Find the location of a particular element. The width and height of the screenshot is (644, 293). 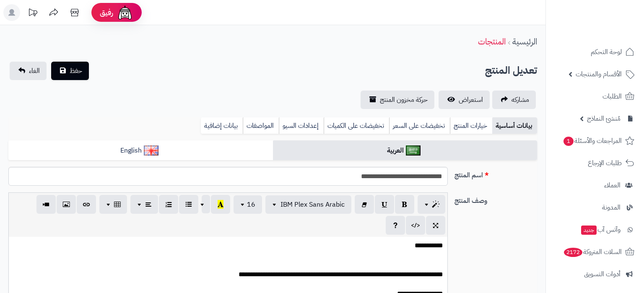

a: طلبات الإرجاع is located at coordinates (595, 163).